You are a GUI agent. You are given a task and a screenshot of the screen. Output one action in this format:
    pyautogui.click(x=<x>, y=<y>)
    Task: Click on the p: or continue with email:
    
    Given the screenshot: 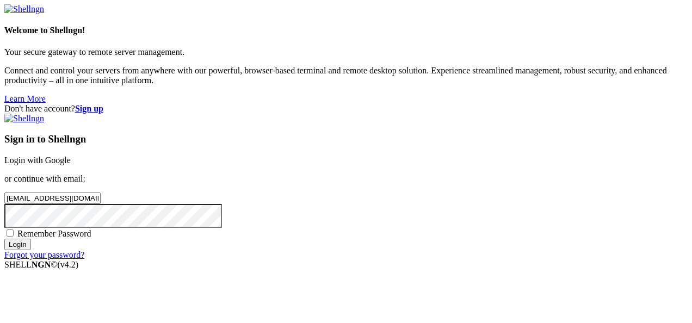 What is the action you would take?
    pyautogui.click(x=346, y=179)
    